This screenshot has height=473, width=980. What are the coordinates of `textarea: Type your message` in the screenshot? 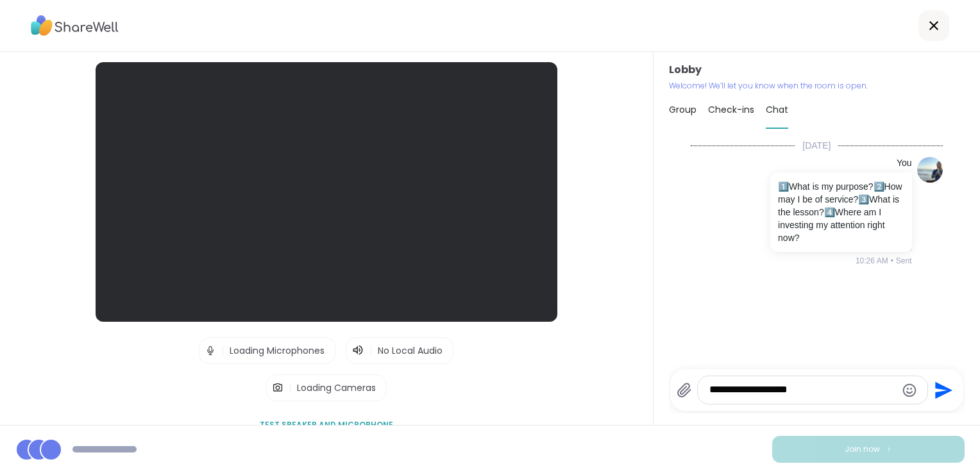 It's located at (802, 389).